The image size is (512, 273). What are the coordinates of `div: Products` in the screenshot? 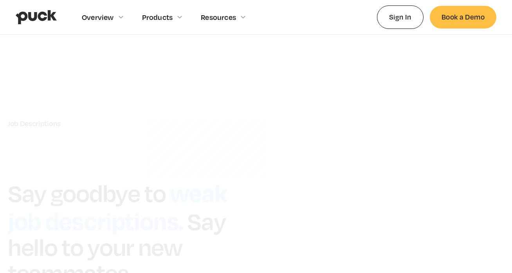 It's located at (157, 17).